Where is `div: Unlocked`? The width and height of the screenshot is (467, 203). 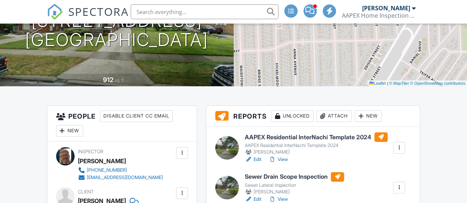 div: Unlocked is located at coordinates (292, 116).